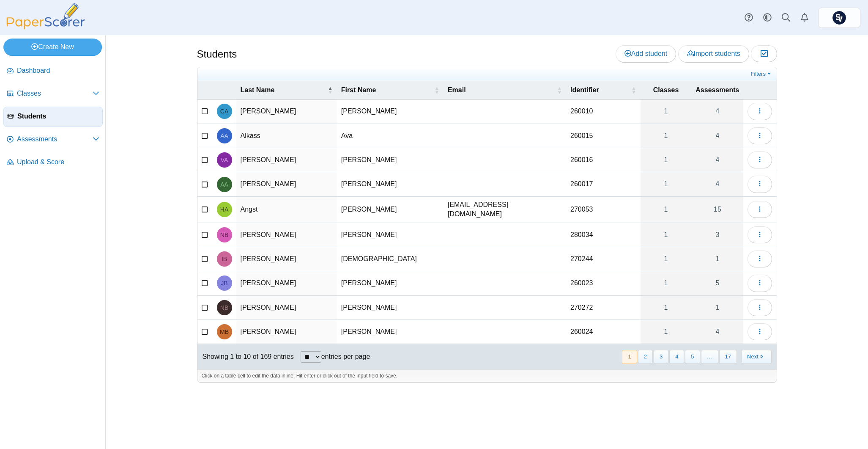 This screenshot has width=868, height=449. I want to click on button: 2, so click(645, 356).